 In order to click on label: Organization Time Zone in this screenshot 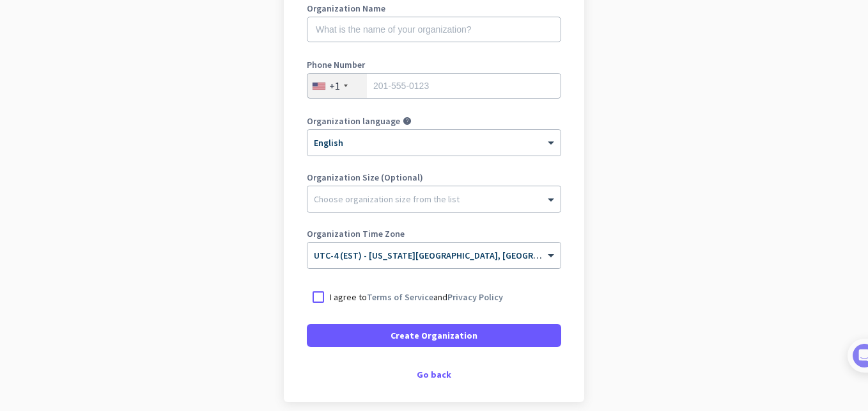, I will do `click(434, 233)`.